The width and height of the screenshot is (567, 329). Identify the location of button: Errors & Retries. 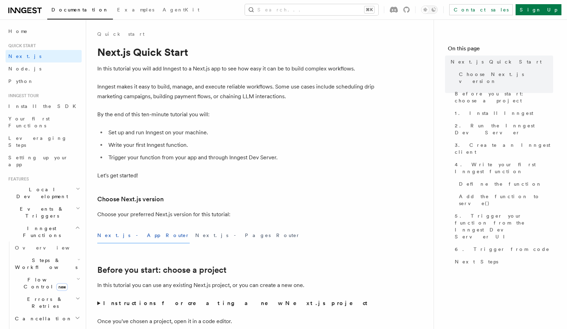
(47, 303).